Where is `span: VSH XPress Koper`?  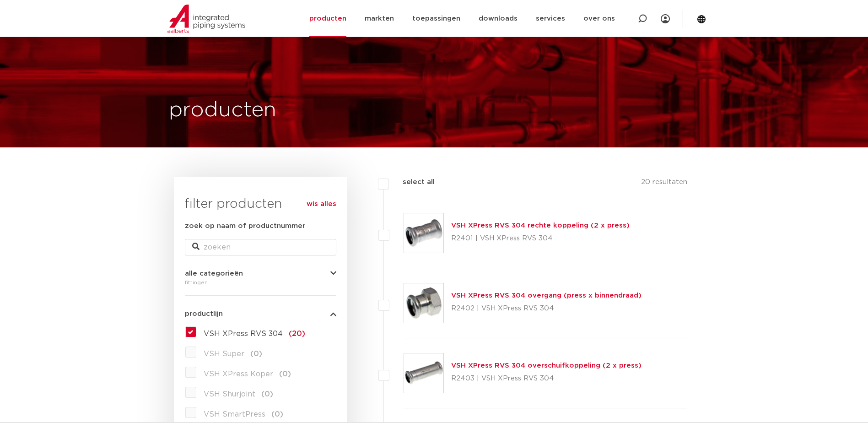 span: VSH XPress Koper is located at coordinates (238, 374).